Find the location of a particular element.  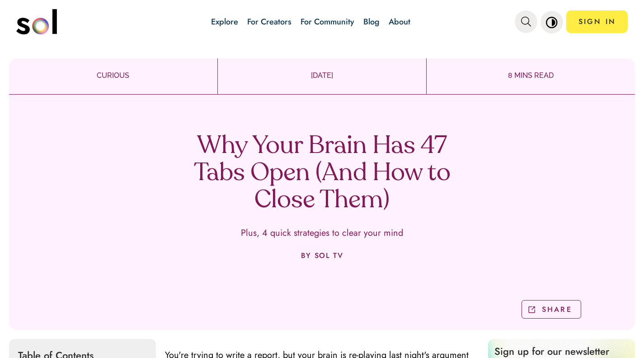

a: About is located at coordinates (399, 22).